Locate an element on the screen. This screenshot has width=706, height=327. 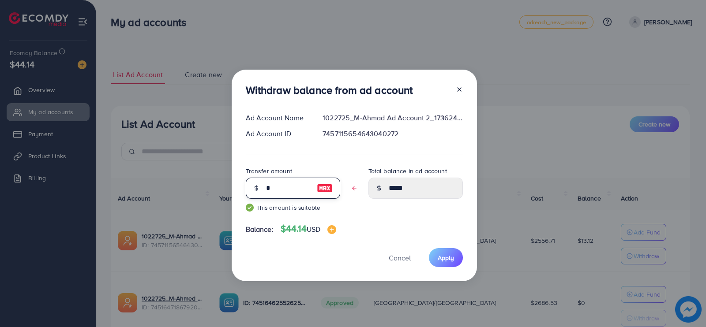
div: 7457115654643040272 is located at coordinates (392, 134).